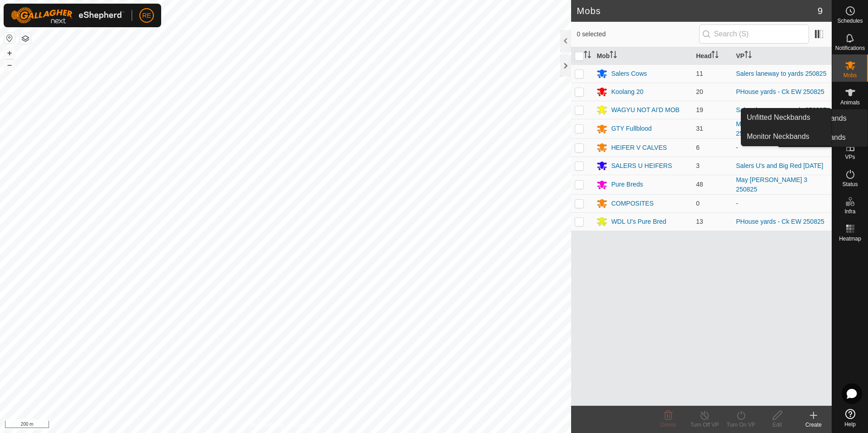 The width and height of the screenshot is (868, 433). What do you see at coordinates (697, 11) in the screenshot?
I see `h2: Mobs` at bounding box center [697, 11].